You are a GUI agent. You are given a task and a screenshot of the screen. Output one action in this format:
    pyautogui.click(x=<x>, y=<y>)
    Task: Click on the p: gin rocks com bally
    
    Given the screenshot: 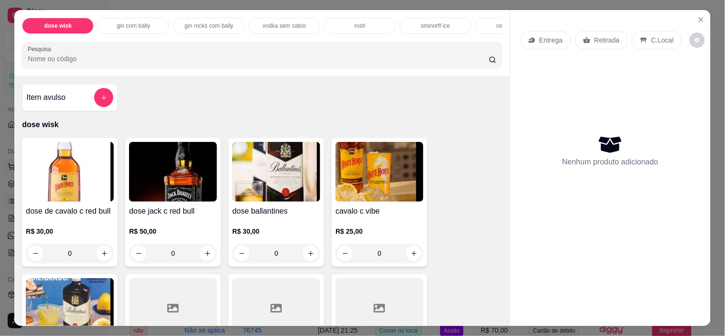 What is the action you would take?
    pyautogui.click(x=209, y=26)
    